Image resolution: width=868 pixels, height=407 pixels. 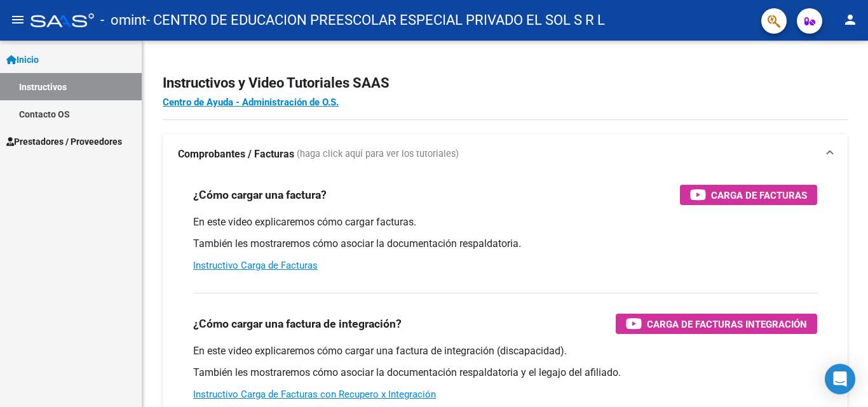 What do you see at coordinates (375, 20) in the screenshot?
I see `span: - CENTRO DE EDUCACION PREESCOLAR ESPECIAL PRIVADO EL SOL S R L` at bounding box center [375, 20].